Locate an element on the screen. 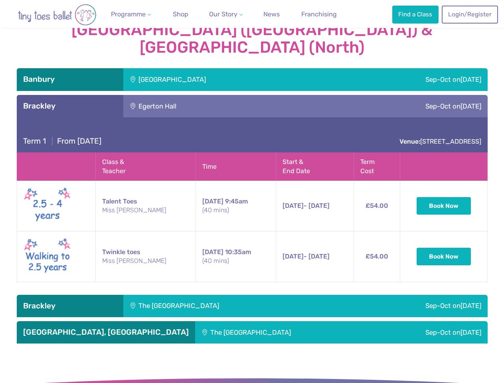 Image resolution: width=504 pixels, height=383 pixels. img: Talent toes New (May 2025) is located at coordinates (47, 206).